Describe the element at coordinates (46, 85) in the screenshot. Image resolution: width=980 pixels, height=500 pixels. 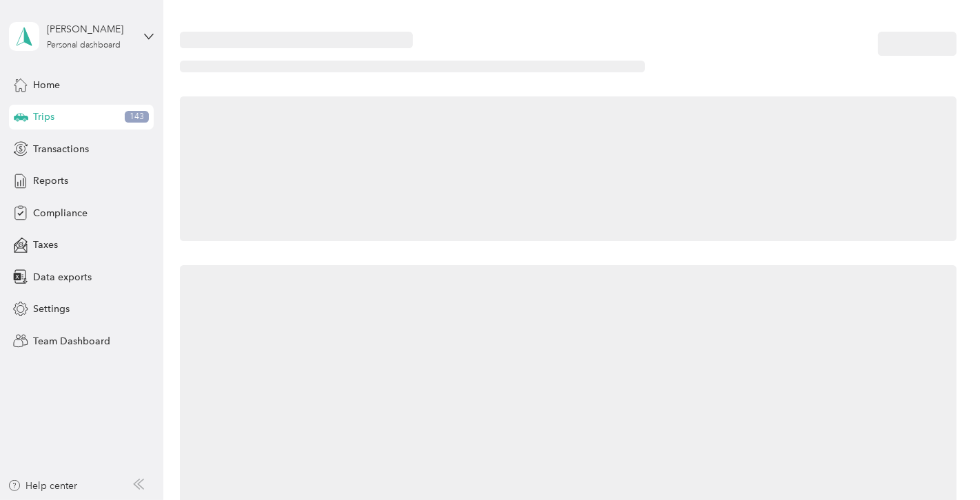
I see `span: Home` at that location.